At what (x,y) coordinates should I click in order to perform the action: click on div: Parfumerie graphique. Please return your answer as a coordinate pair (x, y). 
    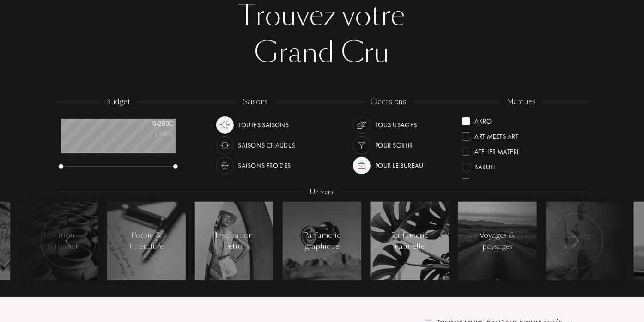
    Looking at the image, I should click on (322, 241).